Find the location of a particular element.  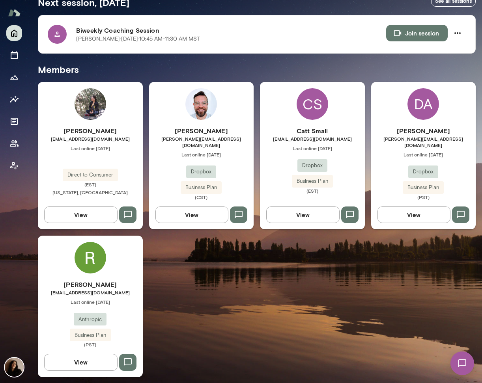

div: CS is located at coordinates (312, 104).